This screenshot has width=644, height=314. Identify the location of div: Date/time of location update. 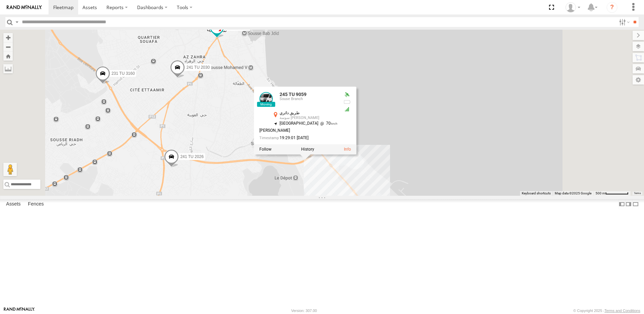
(298, 138).